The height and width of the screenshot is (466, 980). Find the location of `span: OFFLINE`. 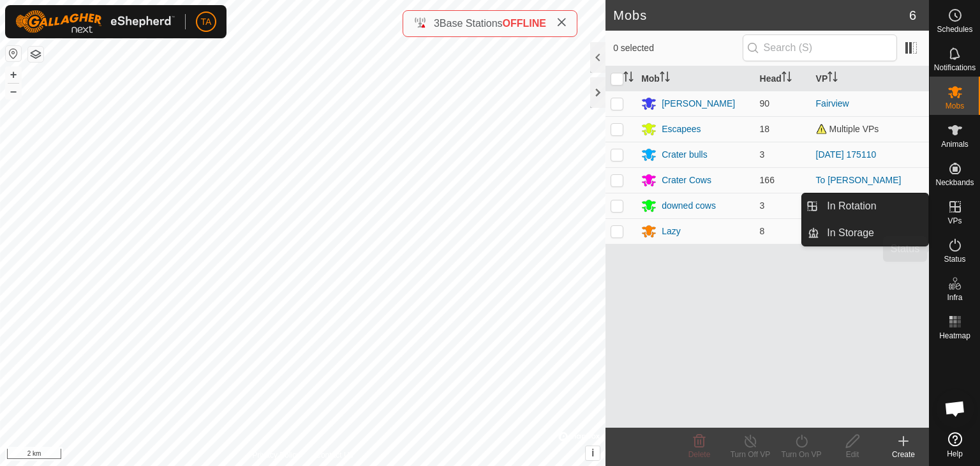

span: OFFLINE is located at coordinates (525, 23).